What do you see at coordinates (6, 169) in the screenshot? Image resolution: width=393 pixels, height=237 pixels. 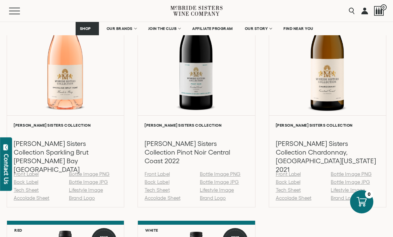 I see `div: Contact Us` at bounding box center [6, 169].